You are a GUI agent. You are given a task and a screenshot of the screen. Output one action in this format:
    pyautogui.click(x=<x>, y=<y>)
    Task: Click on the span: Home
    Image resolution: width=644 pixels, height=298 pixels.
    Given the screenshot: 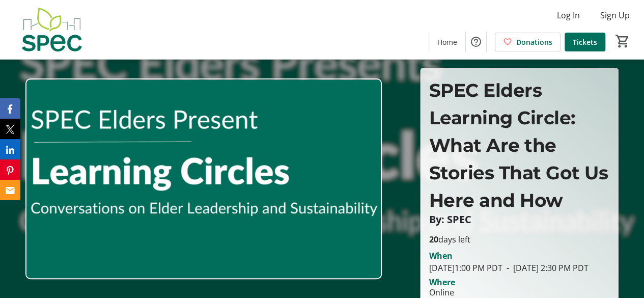 What is the action you would take?
    pyautogui.click(x=447, y=42)
    